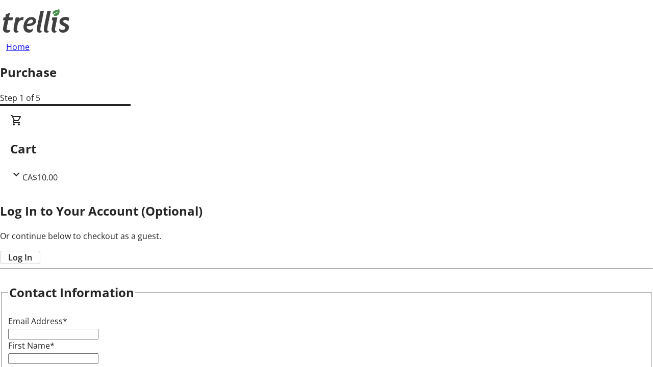 The width and height of the screenshot is (653, 367). What do you see at coordinates (20, 258) in the screenshot?
I see `span: Log In` at bounding box center [20, 258].